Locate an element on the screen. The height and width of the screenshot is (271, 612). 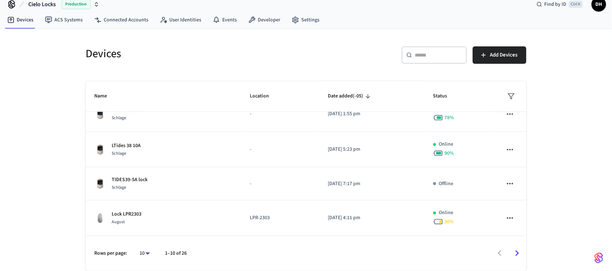
p: 1–10 of 26 is located at coordinates (176, 253).